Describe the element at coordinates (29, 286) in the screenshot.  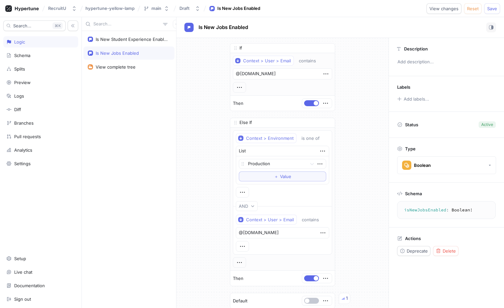
I see `div: Documentation` at that location.